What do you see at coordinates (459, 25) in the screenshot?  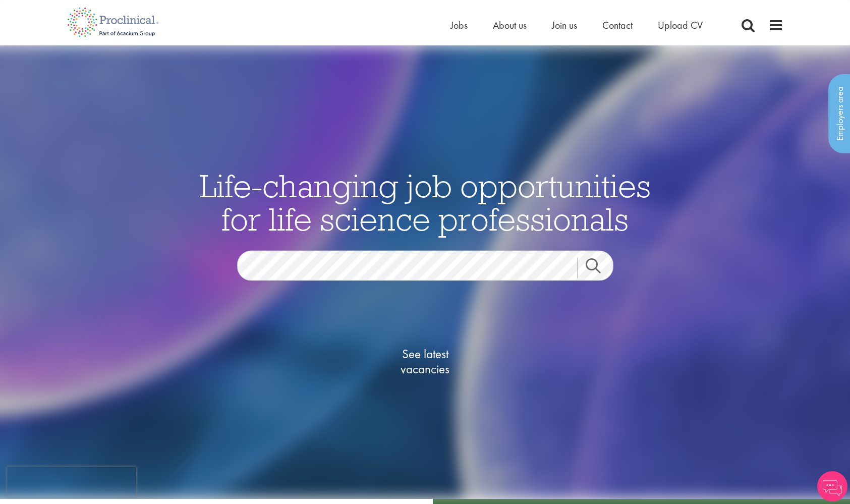 I see `span: Jobs` at bounding box center [459, 25].